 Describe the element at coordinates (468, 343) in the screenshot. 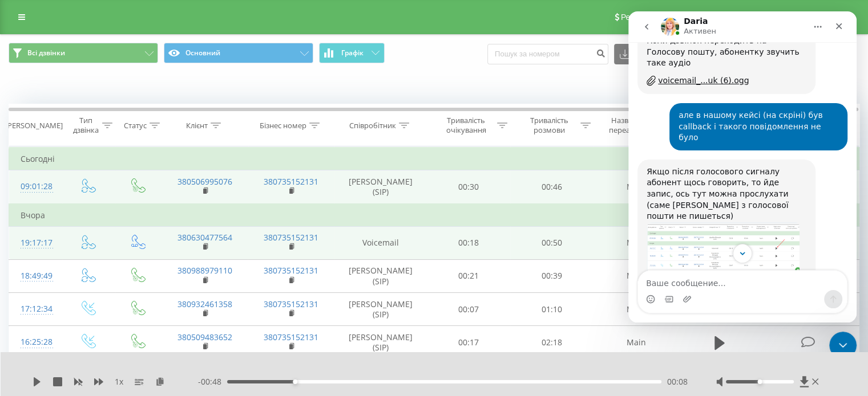

I see `td: 00:17` at that location.